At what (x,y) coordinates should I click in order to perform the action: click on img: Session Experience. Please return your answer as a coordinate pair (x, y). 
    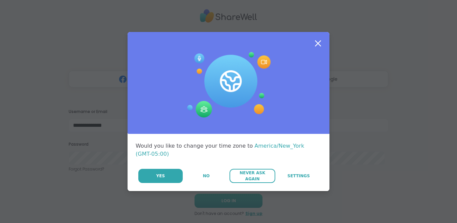
    Looking at the image, I should click on (229, 85).